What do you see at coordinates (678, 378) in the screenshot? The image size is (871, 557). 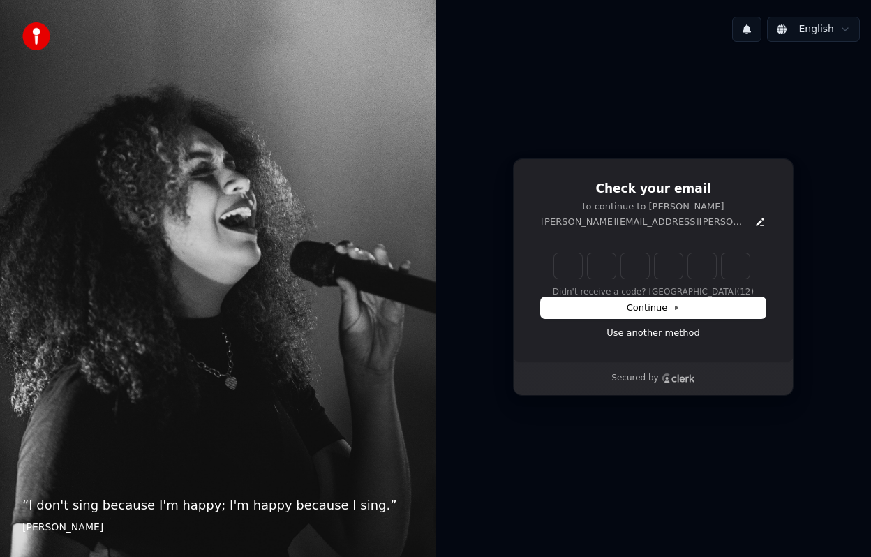 I see `a: Clerk logo` at bounding box center [678, 378].